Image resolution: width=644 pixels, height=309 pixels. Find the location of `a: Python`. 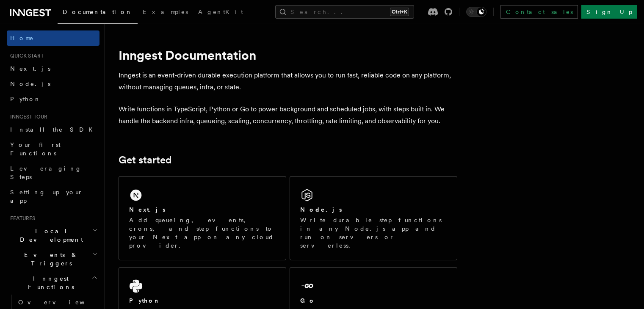

a: Python is located at coordinates (53, 99).